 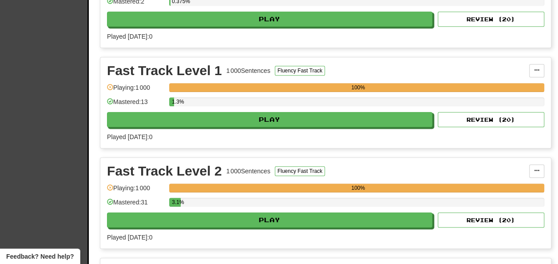 What do you see at coordinates (164, 71) in the screenshot?
I see `div: Fast Track Level 1` at bounding box center [164, 71].